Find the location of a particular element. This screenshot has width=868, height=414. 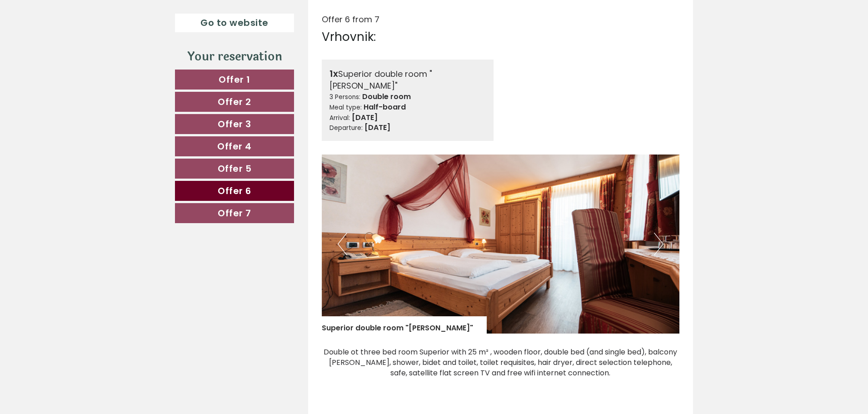

span: Offer 5 is located at coordinates (235, 168).